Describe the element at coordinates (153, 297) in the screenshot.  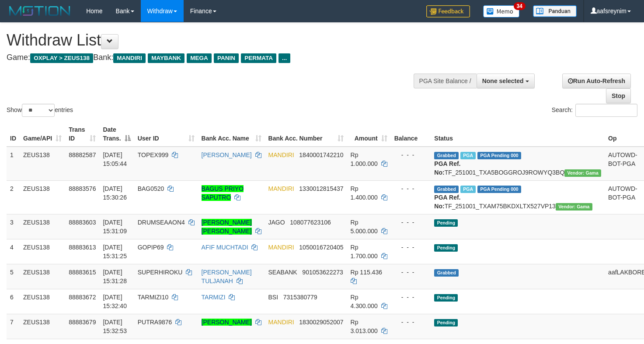
I see `span: TARMIZI10` at that location.